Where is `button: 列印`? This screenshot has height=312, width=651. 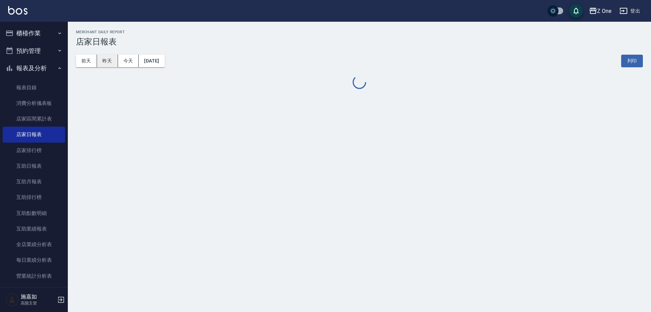 button: 列印 is located at coordinates (632, 61).